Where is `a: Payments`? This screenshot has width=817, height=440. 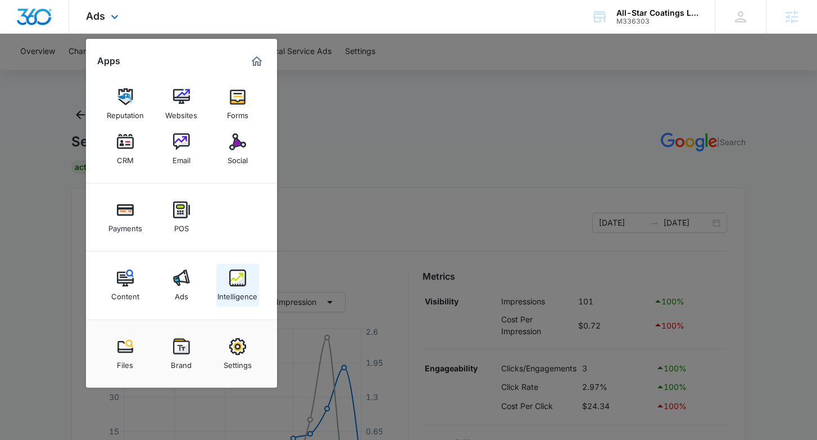
a: Payments is located at coordinates (125, 217).